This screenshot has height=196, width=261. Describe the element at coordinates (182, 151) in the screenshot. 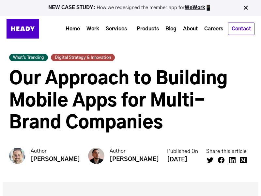

I see `small: Published On` at that location.